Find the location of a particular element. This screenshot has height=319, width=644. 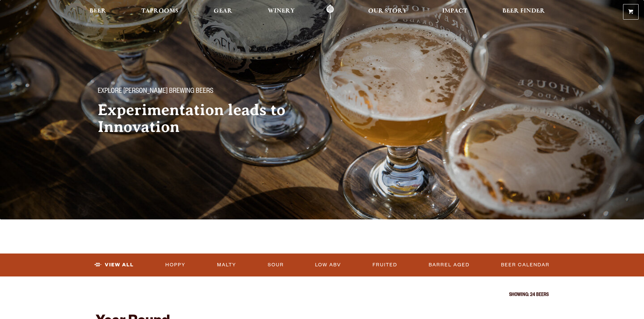

a: Hoppy is located at coordinates (176, 265).